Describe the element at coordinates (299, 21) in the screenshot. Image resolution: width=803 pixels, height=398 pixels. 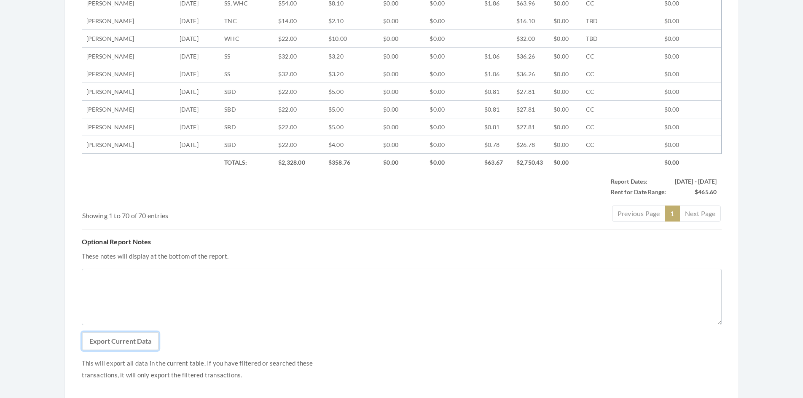
I see `td: $14.00` at that location.